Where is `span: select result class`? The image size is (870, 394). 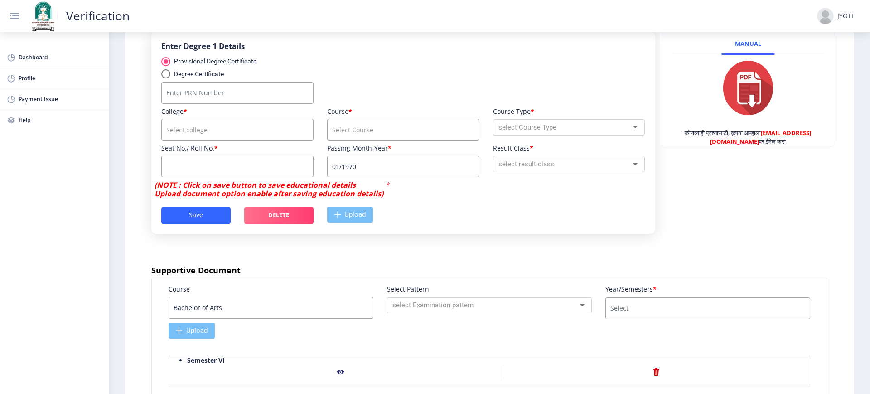
span: select result class is located at coordinates (526, 164).